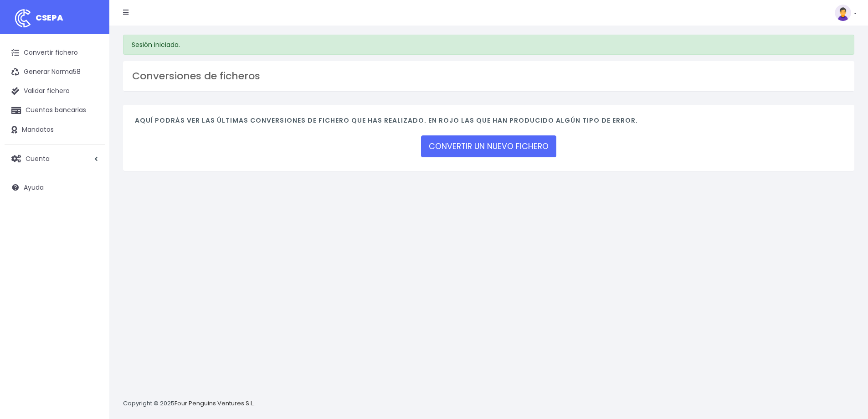  Describe the element at coordinates (214, 403) in the screenshot. I see `a: Four Penguins Ventures S.L.` at that location.